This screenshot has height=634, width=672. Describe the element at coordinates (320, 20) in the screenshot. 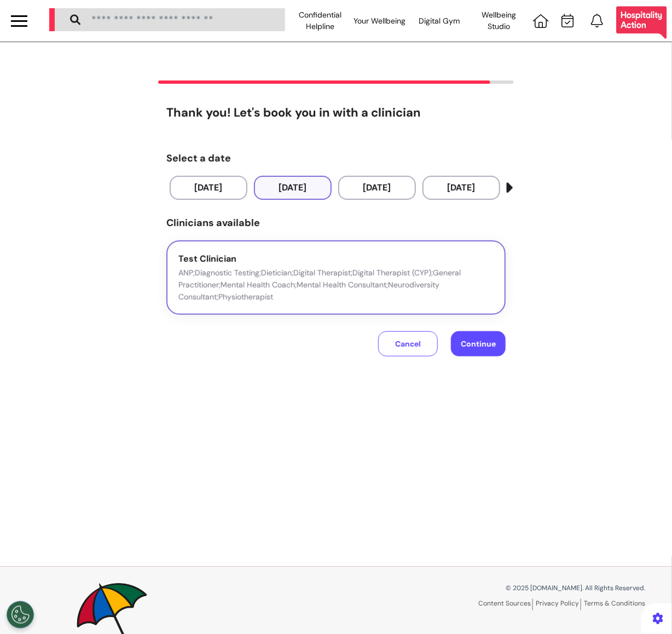

I see `div: Confidential Helpline` at that location.